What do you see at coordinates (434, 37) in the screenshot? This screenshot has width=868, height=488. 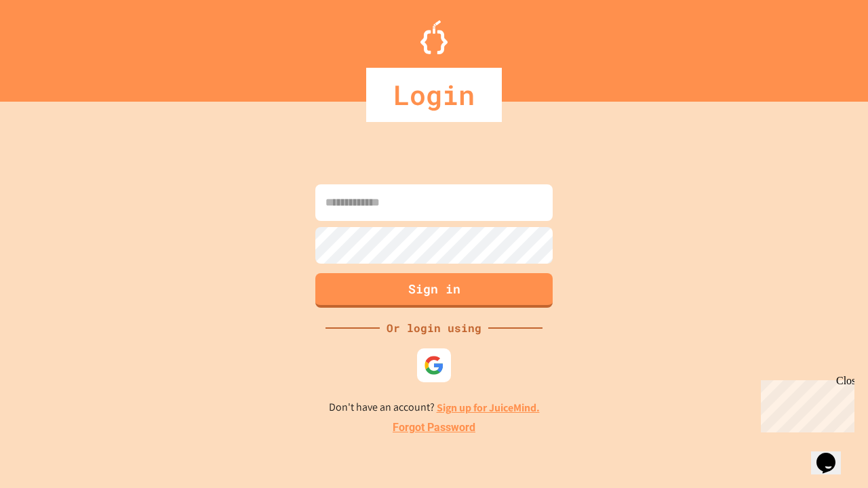 I see `img: Logo.svg` at bounding box center [434, 37].